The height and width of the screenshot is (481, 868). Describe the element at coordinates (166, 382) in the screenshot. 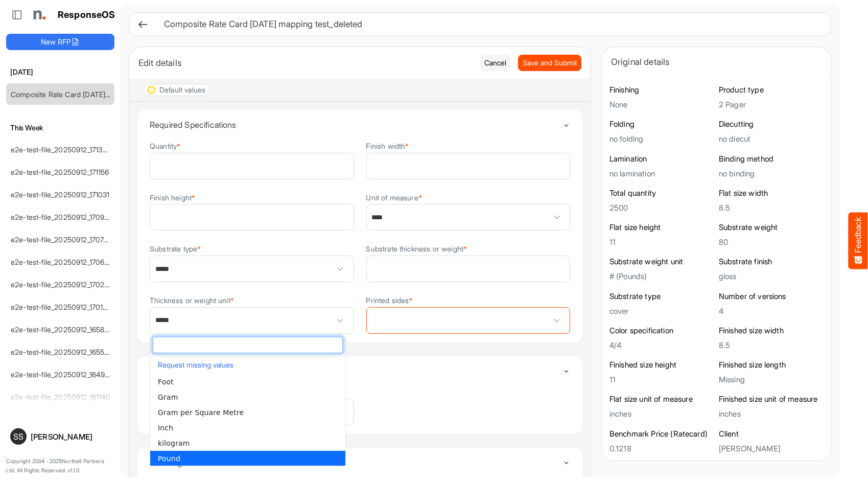

I see `span: Foot` at that location.